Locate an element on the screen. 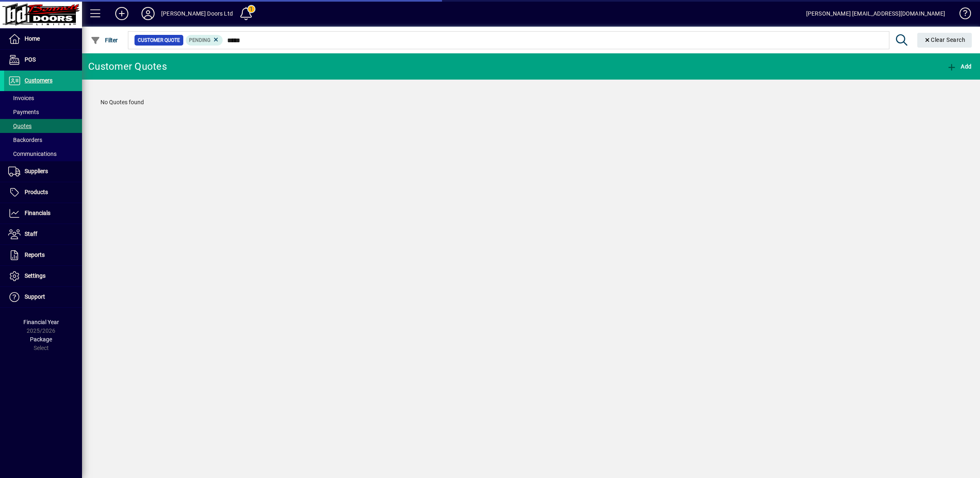  div: No Quotes found is located at coordinates (531, 102).